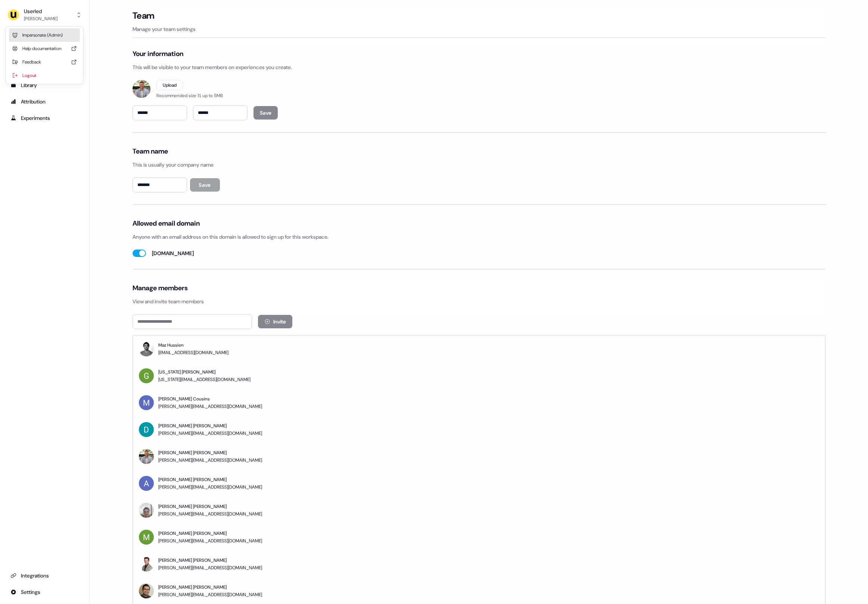 The width and height of the screenshot is (868, 604). Describe the element at coordinates (44, 35) in the screenshot. I see `div: Impersonate (Admin)` at that location.